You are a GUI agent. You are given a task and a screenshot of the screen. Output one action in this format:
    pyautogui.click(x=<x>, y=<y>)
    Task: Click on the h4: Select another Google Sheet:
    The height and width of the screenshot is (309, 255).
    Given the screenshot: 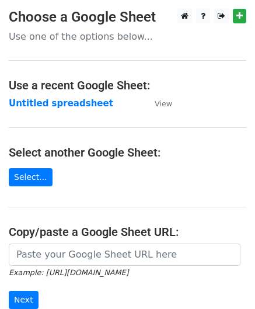 What is the action you would take?
    pyautogui.click(x=127, y=153)
    